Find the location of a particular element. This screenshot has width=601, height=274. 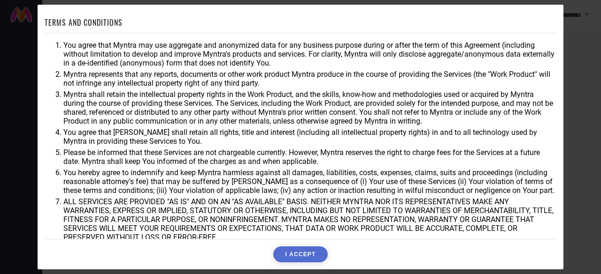

li: Please be informed that these Services are not chargeable currently. However, Myntra reserves the... is located at coordinates (310, 157).